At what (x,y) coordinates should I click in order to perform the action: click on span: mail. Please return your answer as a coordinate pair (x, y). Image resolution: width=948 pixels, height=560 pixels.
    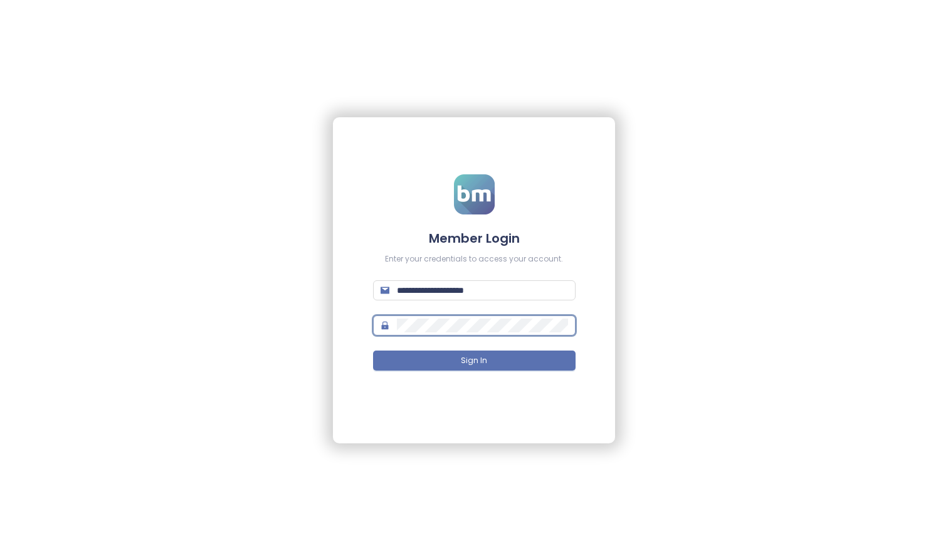
    Looking at the image, I should click on (385, 290).